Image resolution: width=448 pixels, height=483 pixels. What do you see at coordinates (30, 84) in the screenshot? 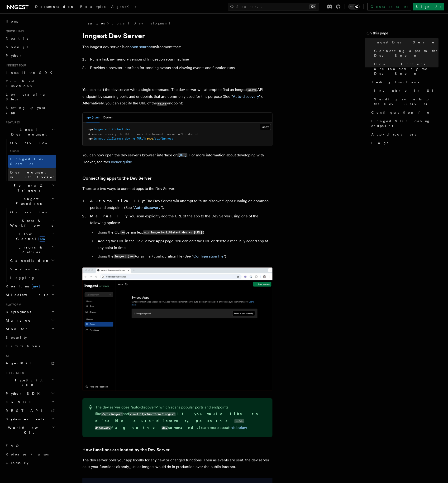
I see `a: Your first Functions` at bounding box center [30, 84].